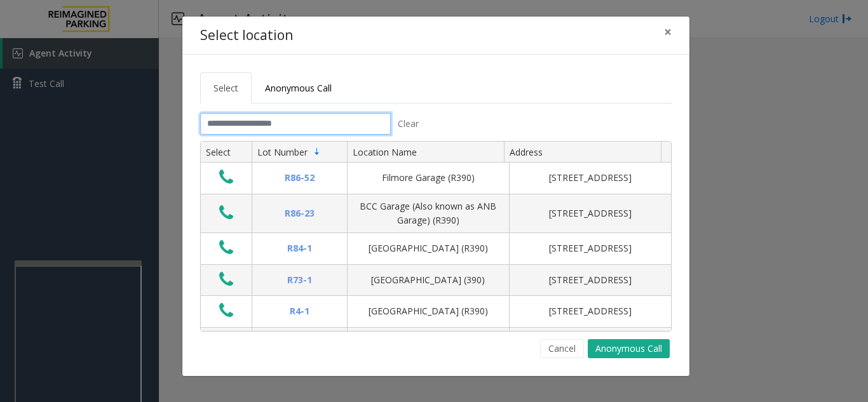 This screenshot has width=868, height=402. Describe the element at coordinates (282, 152) in the screenshot. I see `span: Lot Number` at that location.